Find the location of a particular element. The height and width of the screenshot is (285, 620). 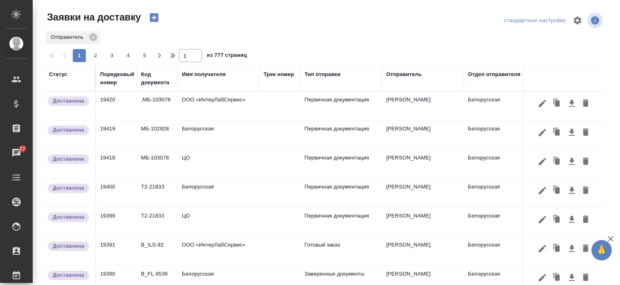

p: Отправитель is located at coordinates (68, 37).